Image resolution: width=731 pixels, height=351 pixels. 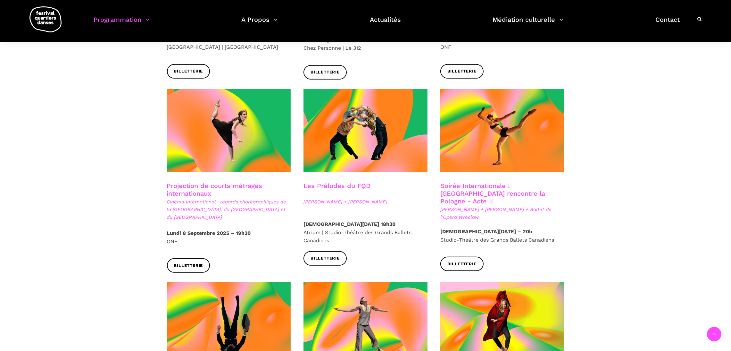 I want to click on p: Atrium | Studio-Théâtre des Grands Ballets Canadiens, so click(x=365, y=232).